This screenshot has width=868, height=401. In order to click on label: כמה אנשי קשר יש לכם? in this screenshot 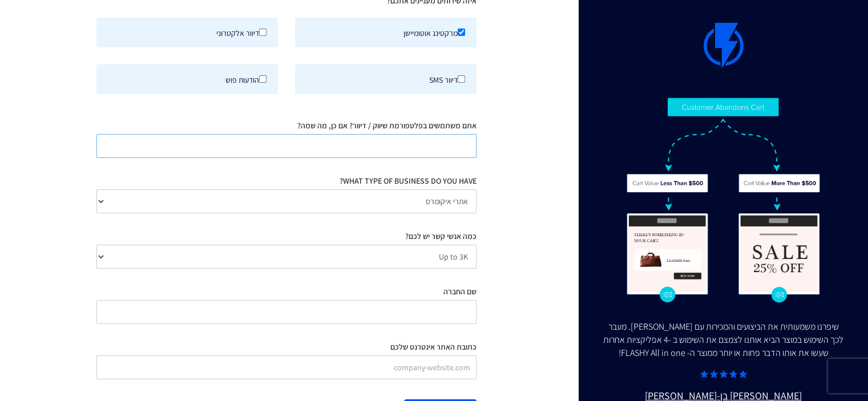, I will do `click(441, 236)`.